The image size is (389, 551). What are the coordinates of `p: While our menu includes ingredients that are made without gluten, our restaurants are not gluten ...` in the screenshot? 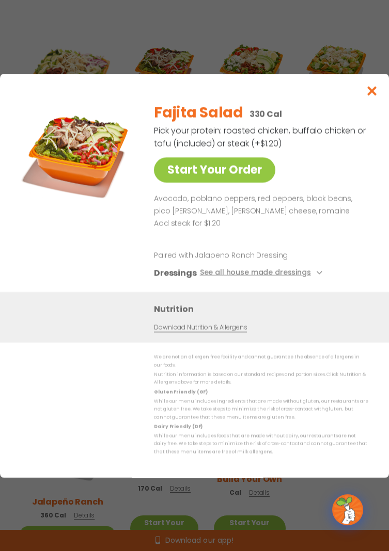 It's located at (261, 409).